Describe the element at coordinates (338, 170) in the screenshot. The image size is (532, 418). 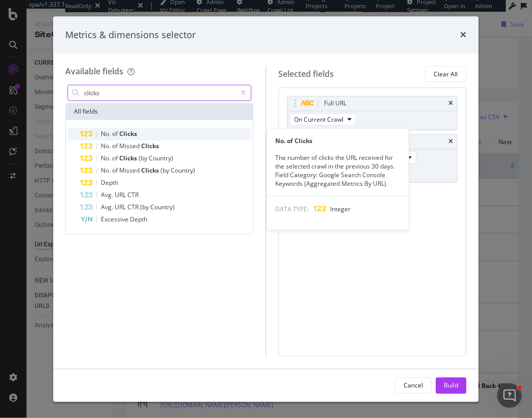
I see `div: The number of clicks the URL received for the selected crawl in the previous 30 days. Field Categ...` at that location.